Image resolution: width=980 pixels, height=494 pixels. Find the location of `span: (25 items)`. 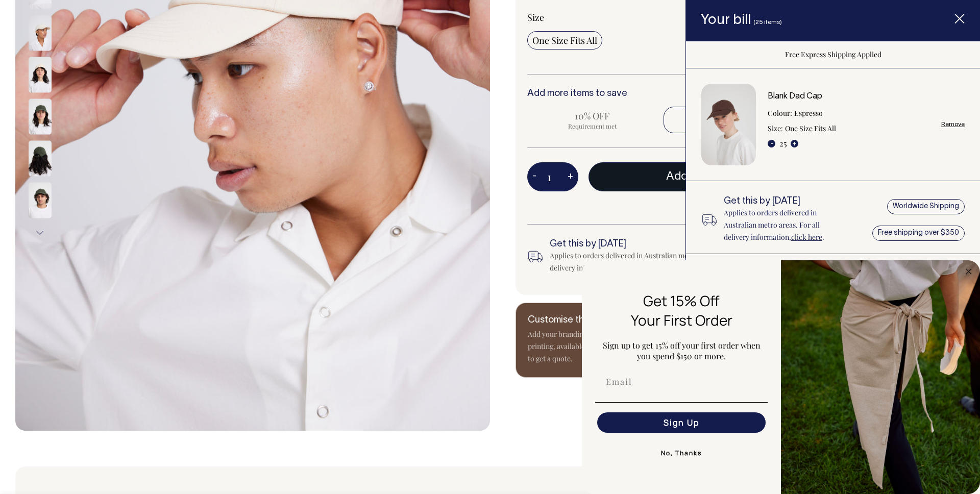

span: (25 items) is located at coordinates (767, 22).